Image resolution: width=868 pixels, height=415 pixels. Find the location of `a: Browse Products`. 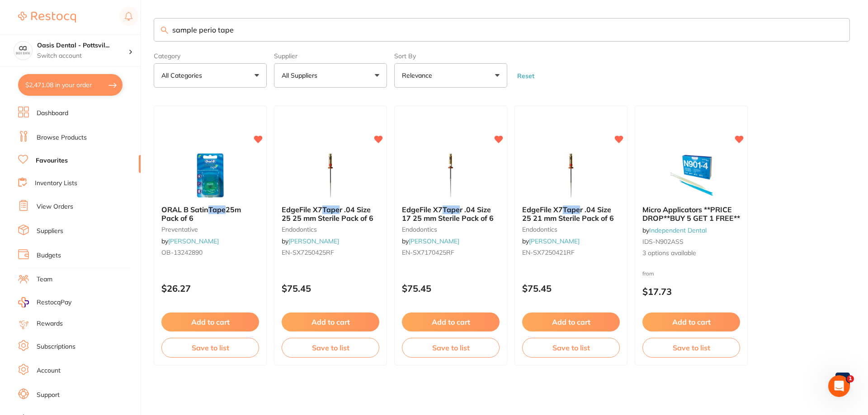

a: Browse Products is located at coordinates (62, 138).